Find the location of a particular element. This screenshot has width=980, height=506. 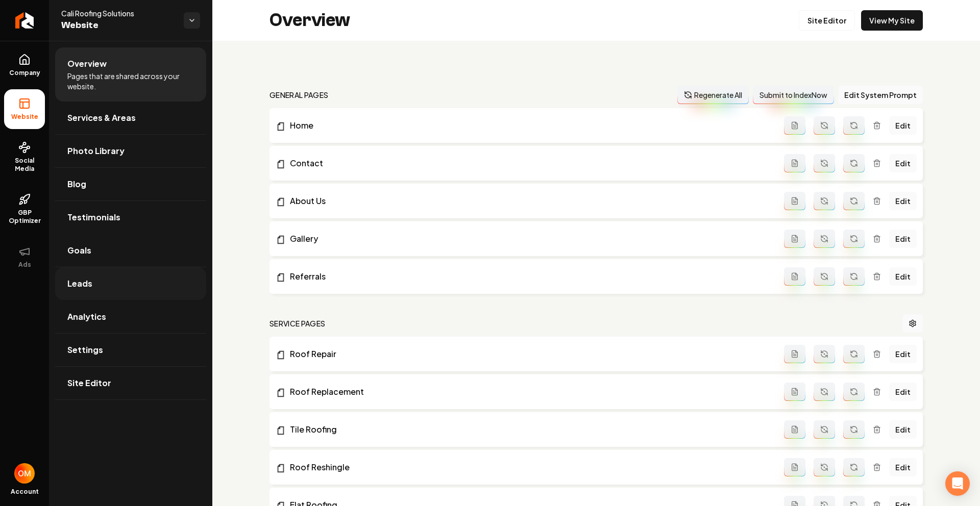

button: Submit to IndexNow is located at coordinates (793, 96).